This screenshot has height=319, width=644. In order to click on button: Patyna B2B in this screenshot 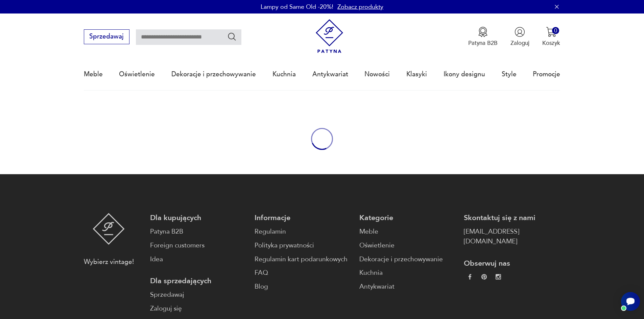, I will do `click(483, 37)`.